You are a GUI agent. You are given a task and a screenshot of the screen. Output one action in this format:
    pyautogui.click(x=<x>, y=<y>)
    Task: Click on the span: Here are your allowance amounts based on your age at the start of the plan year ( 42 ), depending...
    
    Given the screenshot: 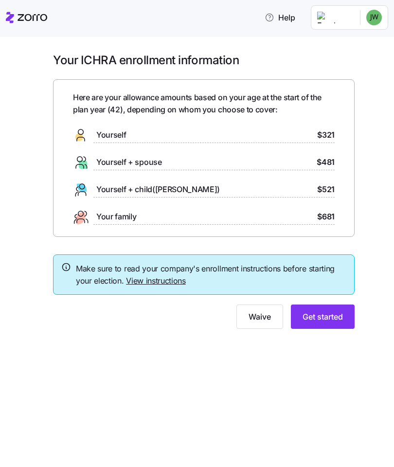 What is the action you would take?
    pyautogui.click(x=204, y=104)
    